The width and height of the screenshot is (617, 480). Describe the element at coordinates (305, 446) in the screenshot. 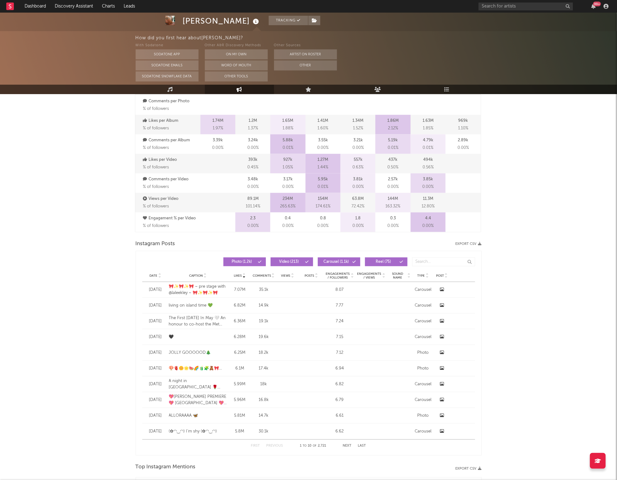

I see `span: to` at that location.